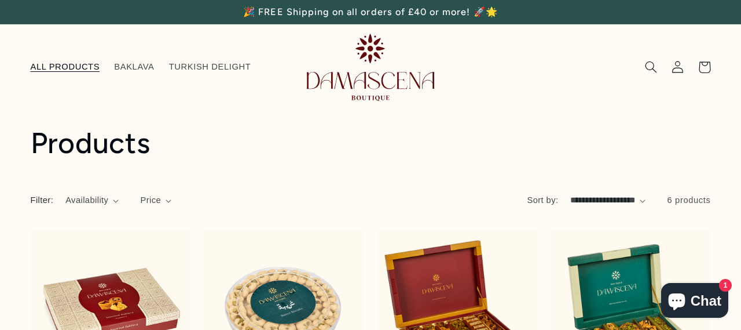  What do you see at coordinates (87, 200) in the screenshot?
I see `span: Availability` at bounding box center [87, 200].